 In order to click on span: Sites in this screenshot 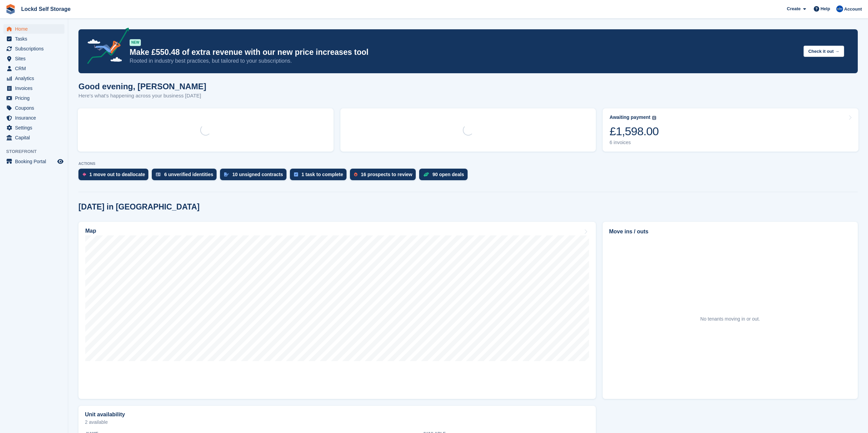, I will do `click(35, 58)`.